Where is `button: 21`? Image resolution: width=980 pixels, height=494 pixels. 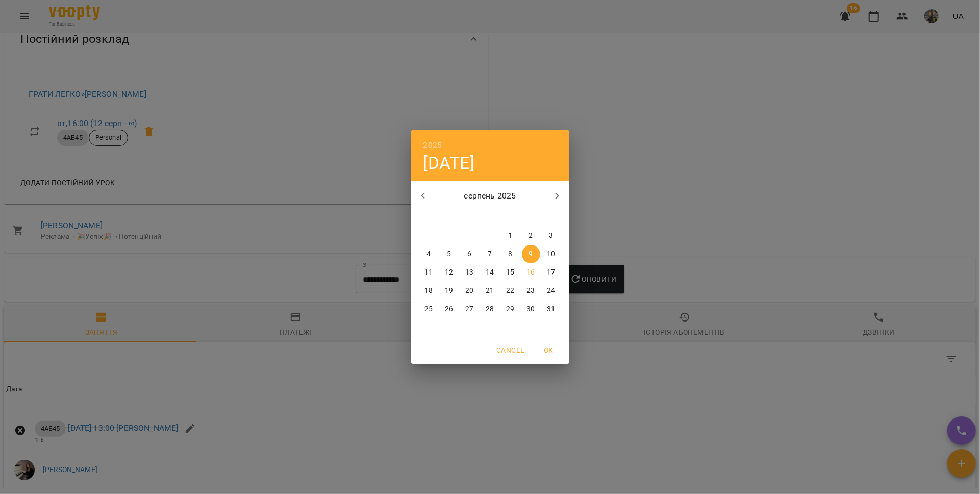 button: 21 is located at coordinates (490, 291).